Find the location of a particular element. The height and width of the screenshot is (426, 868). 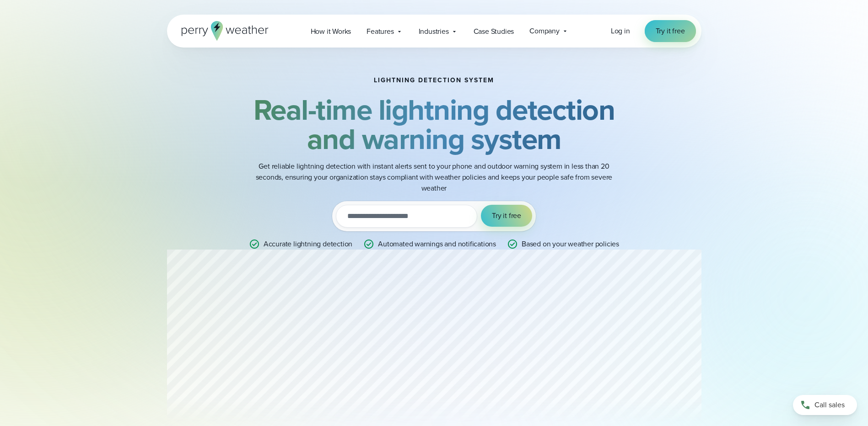

h1: Lightning detection system is located at coordinates (434, 81).